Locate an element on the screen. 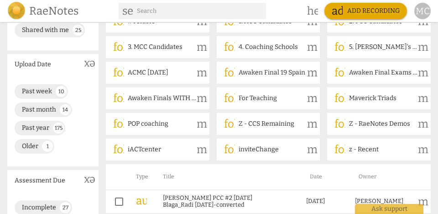  div: 175 is located at coordinates (58, 128).